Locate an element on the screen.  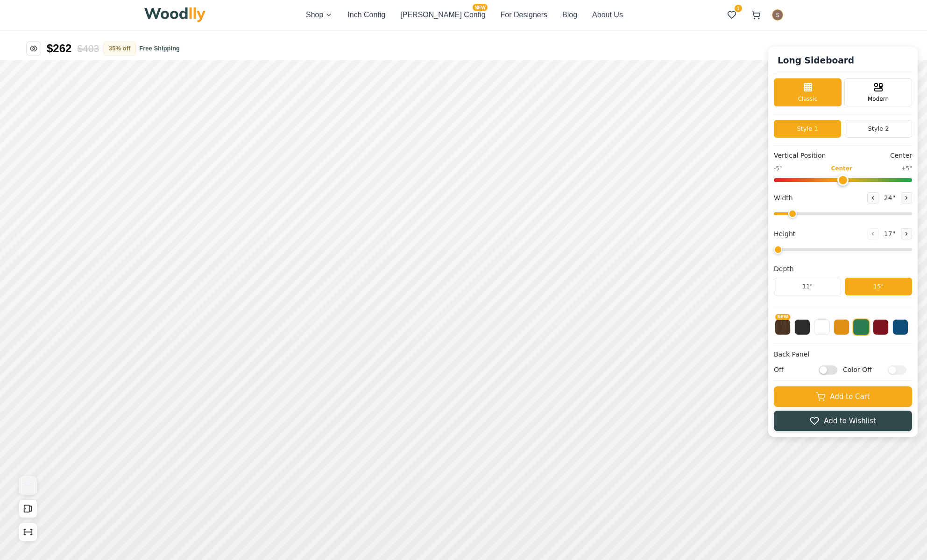
button: Open All Doors and Drawers is located at coordinates (28, 509).